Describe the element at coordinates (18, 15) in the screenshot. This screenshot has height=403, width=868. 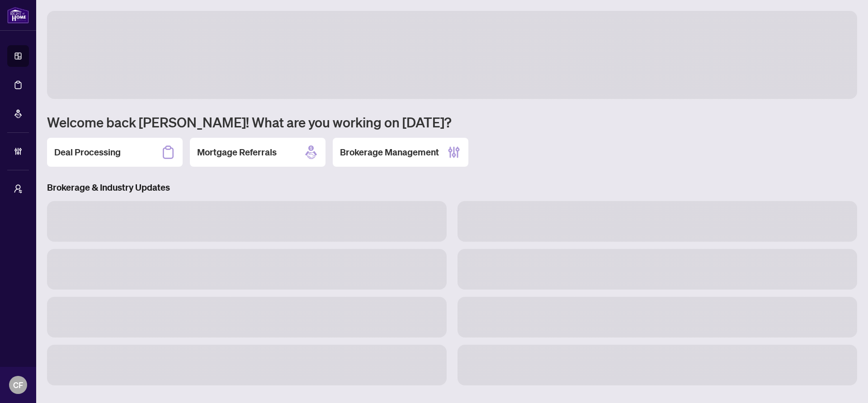
I see `img: logo` at that location.